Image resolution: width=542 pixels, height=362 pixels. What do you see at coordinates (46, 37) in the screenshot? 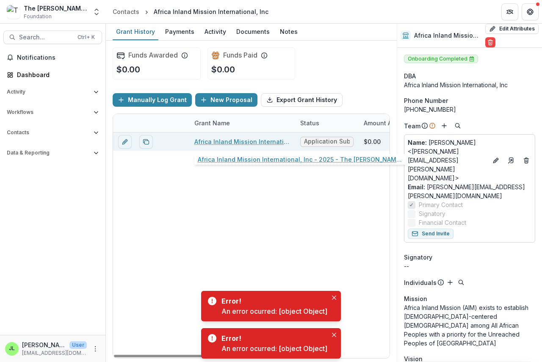
I see `span: Search...` at bounding box center [46, 37].